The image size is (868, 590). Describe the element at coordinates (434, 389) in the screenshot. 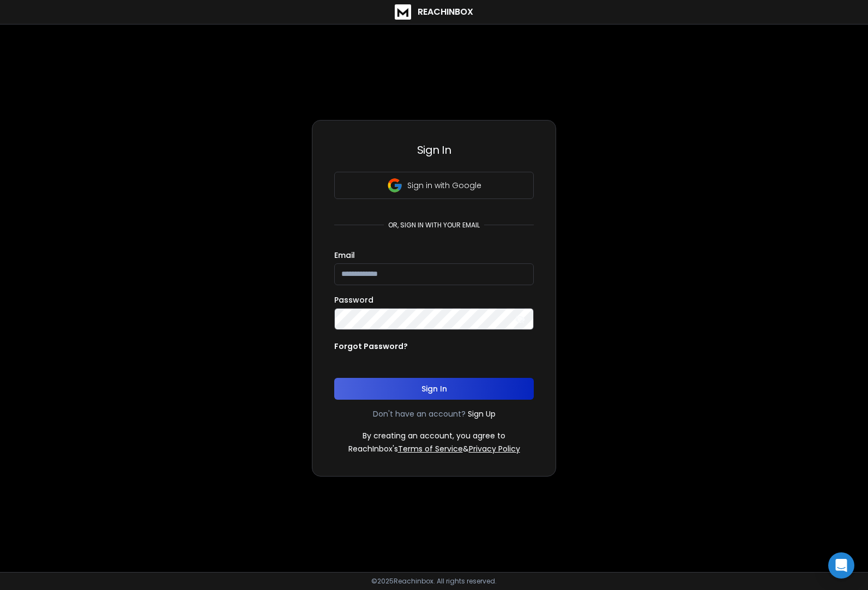

I see `button: Sign In` at that location.